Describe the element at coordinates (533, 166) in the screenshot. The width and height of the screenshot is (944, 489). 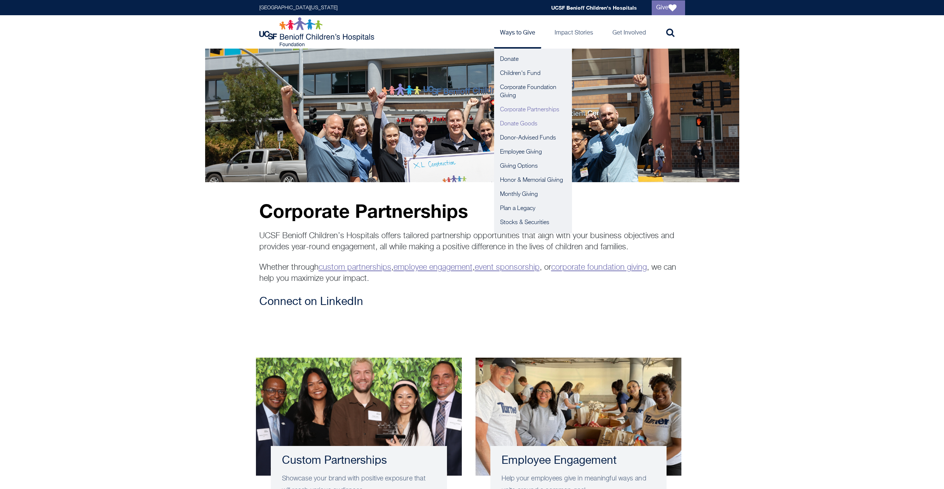
I see `a: Giving Options` at that location.